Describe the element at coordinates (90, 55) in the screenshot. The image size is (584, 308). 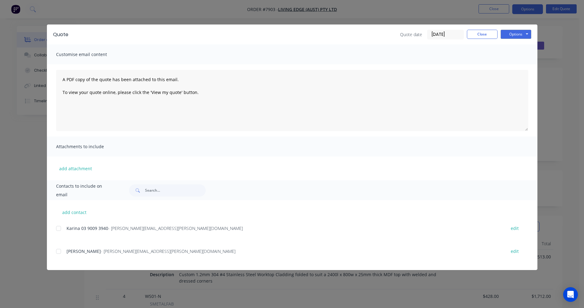
I see `span: Customise email content` at that location.